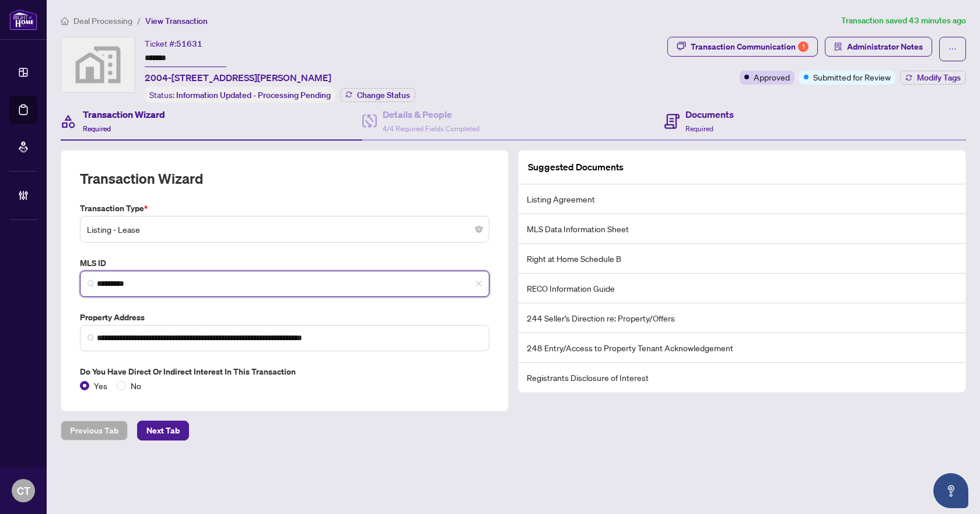  What do you see at coordinates (240, 94) in the screenshot?
I see `div: Status:` at bounding box center [240, 94].